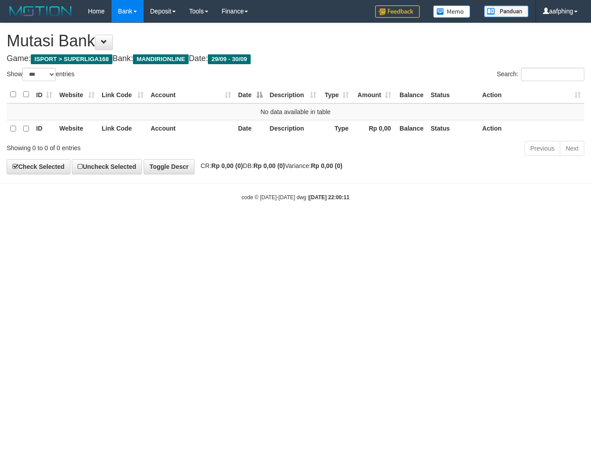 The height and width of the screenshot is (451, 591). Describe the element at coordinates (229, 59) in the screenshot. I see `span: 29/09 - 30/09` at that location.